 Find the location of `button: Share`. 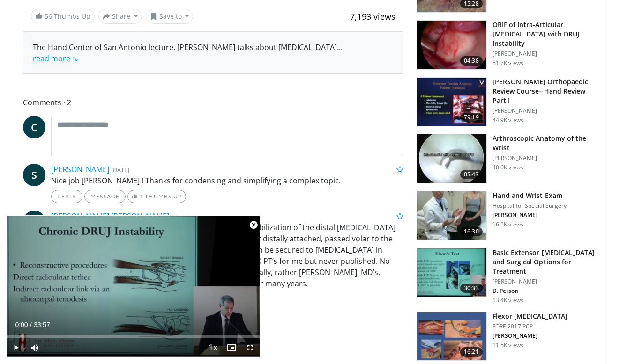

button: Share is located at coordinates (120, 16).